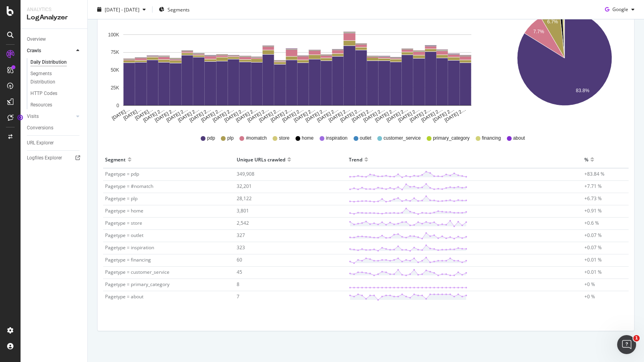  I want to click on a: Segments Distribution, so click(56, 78).